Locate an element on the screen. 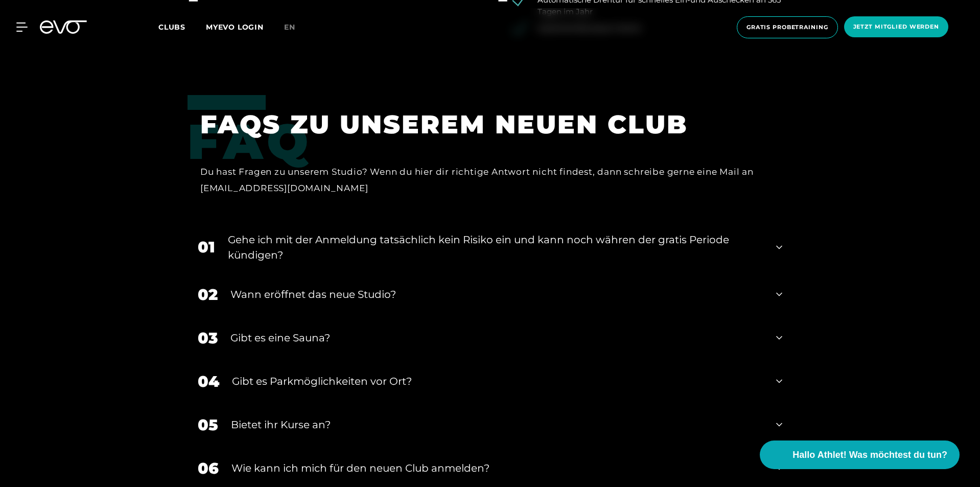 This screenshot has height=487, width=980. div: Gibt es eine Sauna? is located at coordinates (496, 338).